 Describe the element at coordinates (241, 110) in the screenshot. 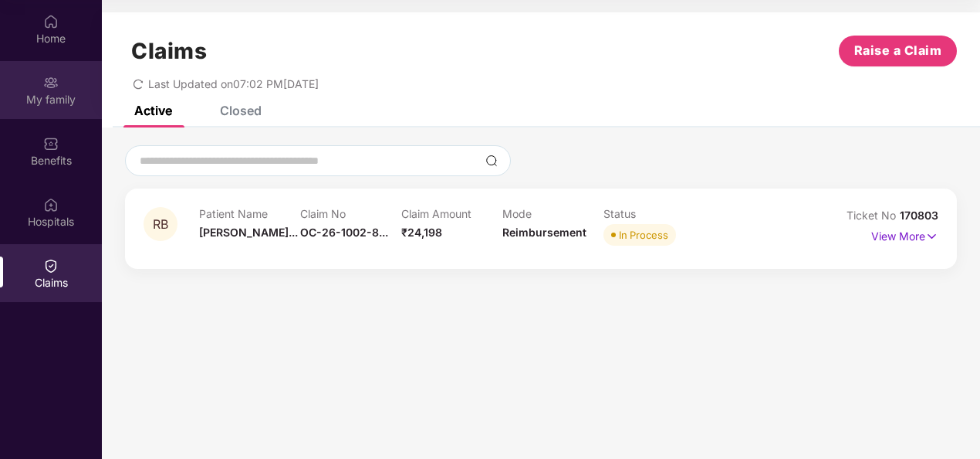

I see `div: Closed` at that location.